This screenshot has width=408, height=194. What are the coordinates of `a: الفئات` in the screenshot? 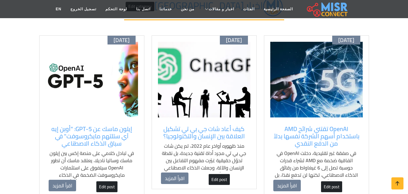 It's located at (249, 9).